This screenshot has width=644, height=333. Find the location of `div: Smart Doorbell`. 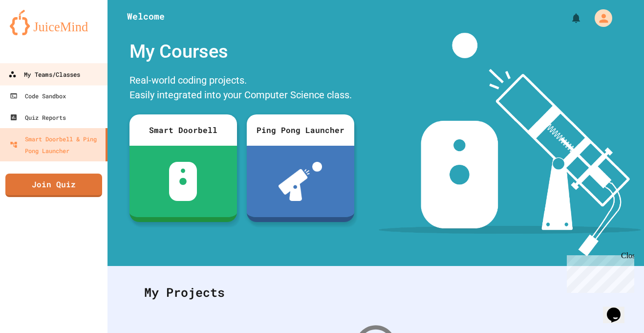

div: Smart Doorbell is located at coordinates (183, 130).